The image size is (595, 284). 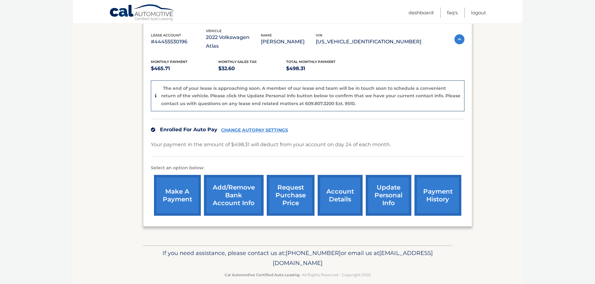 What do you see at coordinates (177, 195) in the screenshot?
I see `a: make a payment` at bounding box center [177, 195].